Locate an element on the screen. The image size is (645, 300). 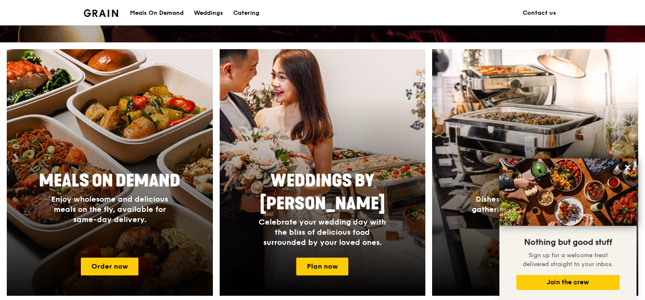
img: weddings-card.4f3003b8.jpg is located at coordinates (322, 172).